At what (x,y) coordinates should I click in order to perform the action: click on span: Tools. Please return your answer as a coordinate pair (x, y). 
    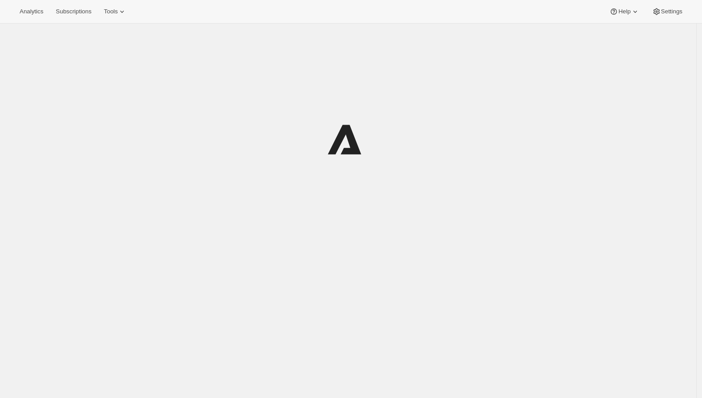
    Looking at the image, I should click on (110, 12).